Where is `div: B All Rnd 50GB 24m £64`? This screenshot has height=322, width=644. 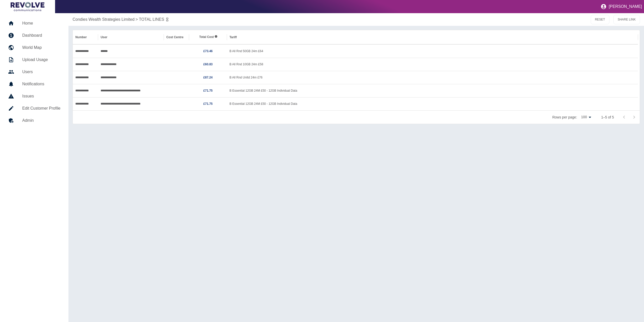
div: B All Rnd 50GB 24m £64 is located at coordinates (433, 51).